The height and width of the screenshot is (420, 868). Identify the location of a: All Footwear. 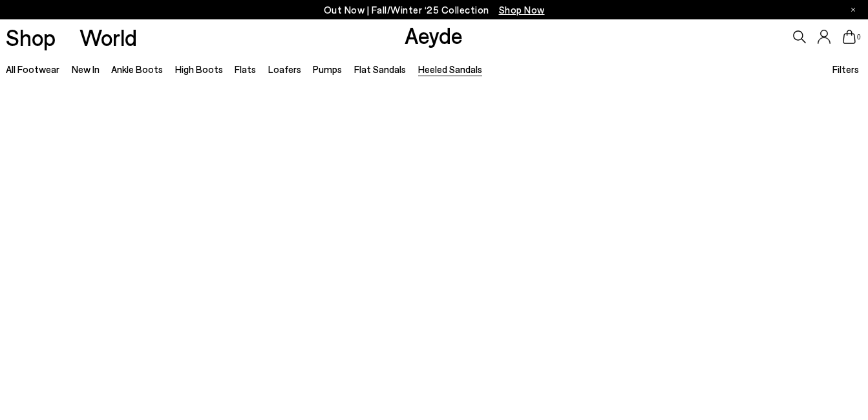
(33, 69).